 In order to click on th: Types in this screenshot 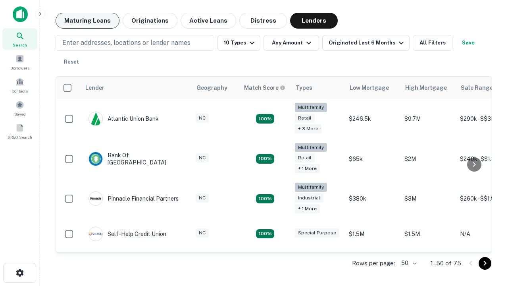, I will do `click(318, 88)`.